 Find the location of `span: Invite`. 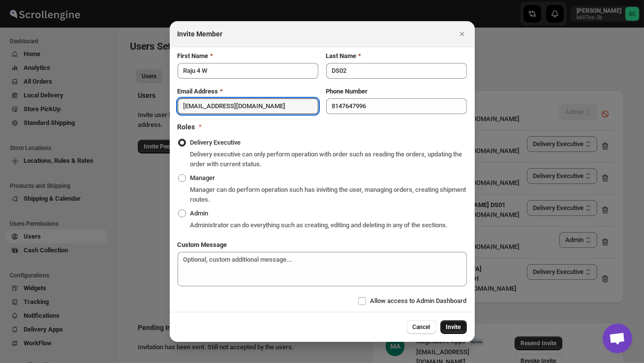

span: Invite is located at coordinates (454, 327).